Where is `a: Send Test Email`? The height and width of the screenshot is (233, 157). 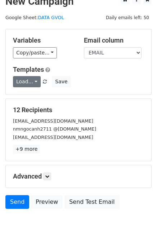
a: Send Test Email is located at coordinates (92, 202).